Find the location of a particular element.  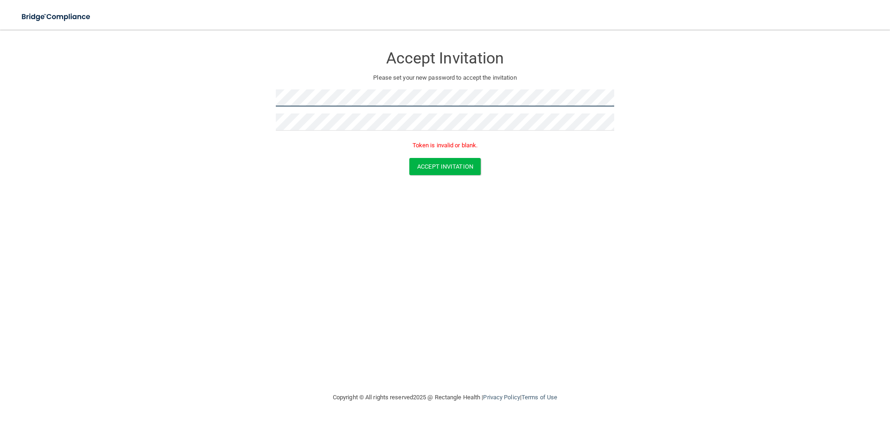

h3: Accept Invitation is located at coordinates (445, 58).